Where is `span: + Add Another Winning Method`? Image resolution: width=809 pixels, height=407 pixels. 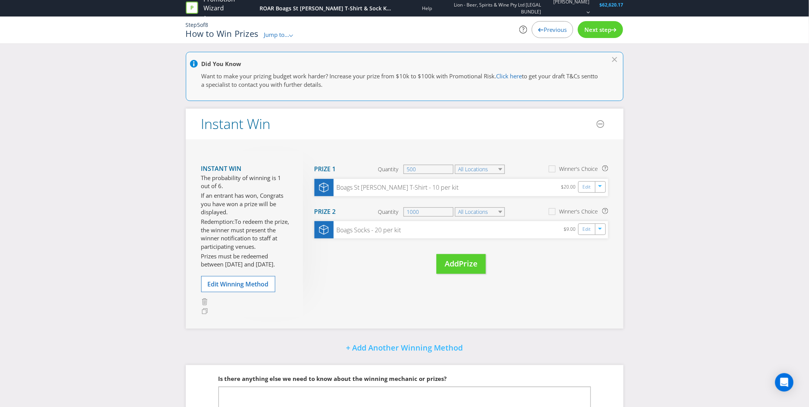 span: + Add Another Winning Method is located at coordinates (404, 347).